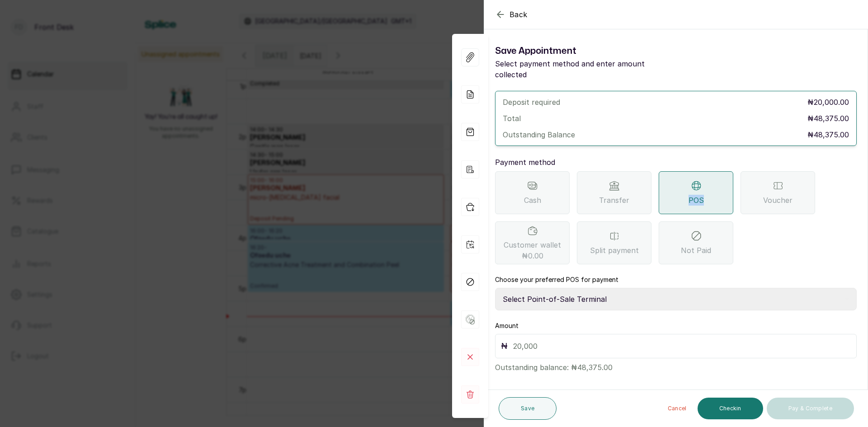  What do you see at coordinates (810, 408) in the screenshot?
I see `button: Pay & Complete` at bounding box center [810, 408].